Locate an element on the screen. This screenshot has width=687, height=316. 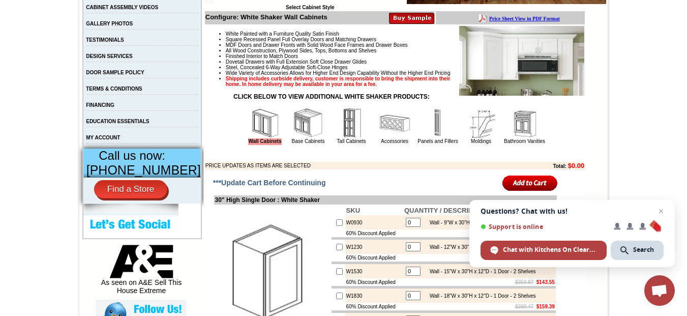
span: Search is located at coordinates (643, 250).